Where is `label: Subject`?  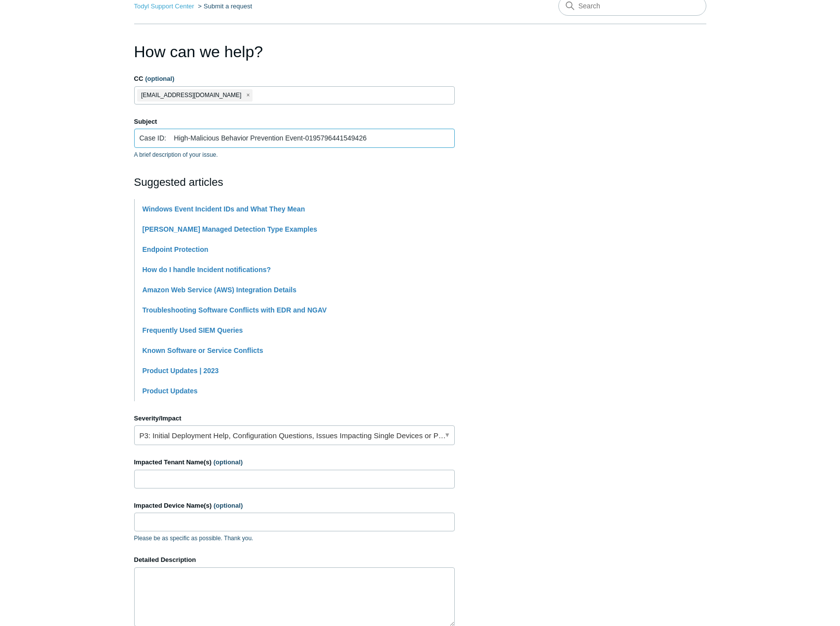 label: Subject is located at coordinates (294, 122).